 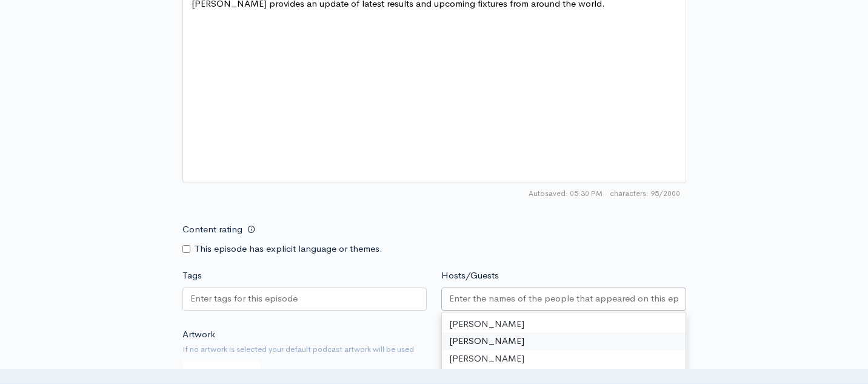 I want to click on label: Content rating, so click(x=212, y=229).